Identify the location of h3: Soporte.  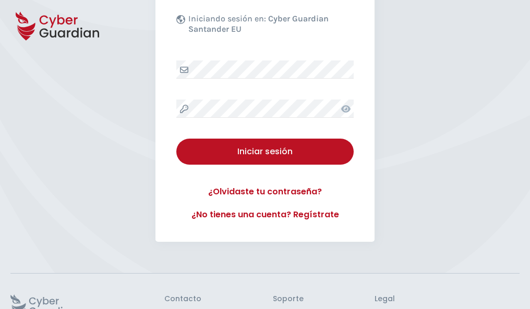
(288, 299).